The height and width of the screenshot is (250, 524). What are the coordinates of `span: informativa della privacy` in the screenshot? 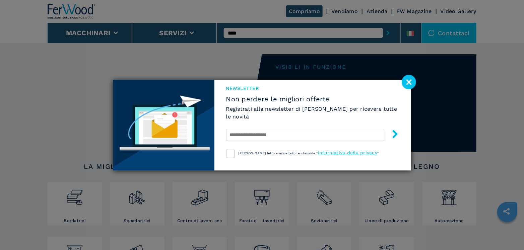 It's located at (347, 152).